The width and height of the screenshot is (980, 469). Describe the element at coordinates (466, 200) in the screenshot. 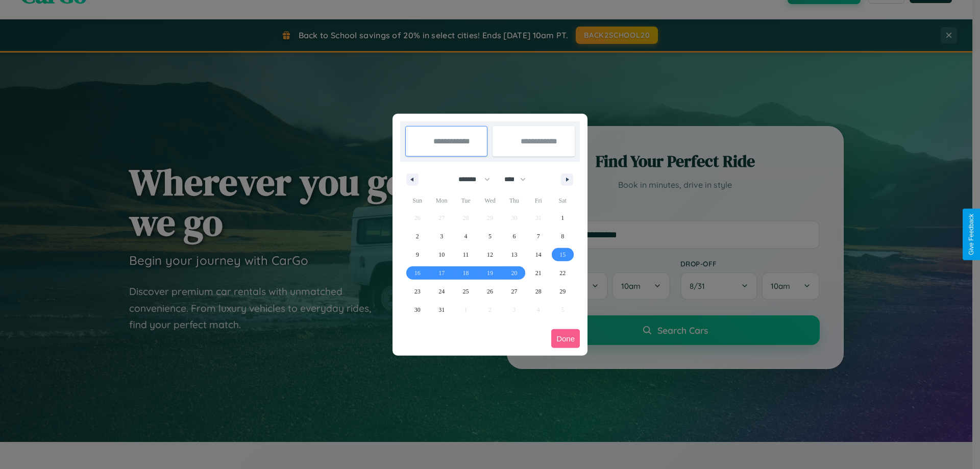

I see `span: Tue` at that location.